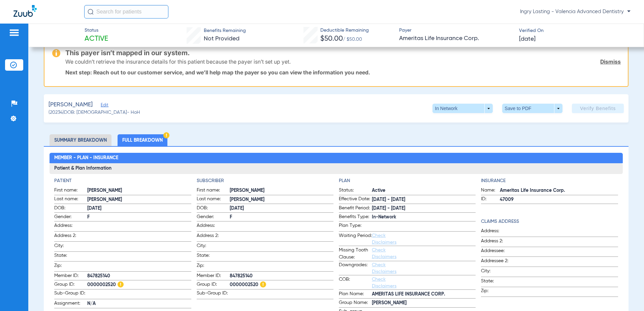 This screenshot has width=644, height=311. What do you see at coordinates (575, 12) in the screenshot?
I see `span: Ingry Lasting - Valencia Advanced Dentistry` at bounding box center [575, 12].